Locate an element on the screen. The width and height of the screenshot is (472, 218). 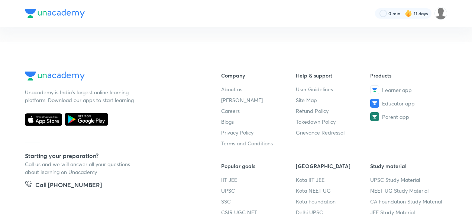
img: SAKSHI AGRAWAL is located at coordinates (441, 13).